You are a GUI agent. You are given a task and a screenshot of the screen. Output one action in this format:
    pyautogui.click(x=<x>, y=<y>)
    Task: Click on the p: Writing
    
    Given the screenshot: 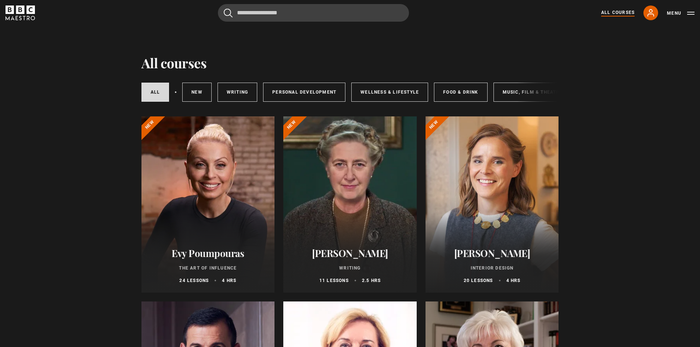 What is the action you would take?
    pyautogui.click(x=350, y=268)
    